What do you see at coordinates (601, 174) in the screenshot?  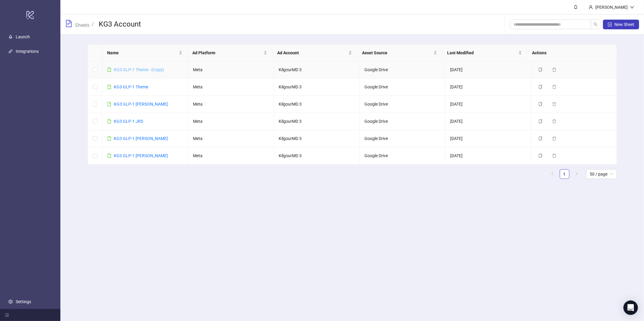 I see `span: 50 / page` at bounding box center [601, 174].